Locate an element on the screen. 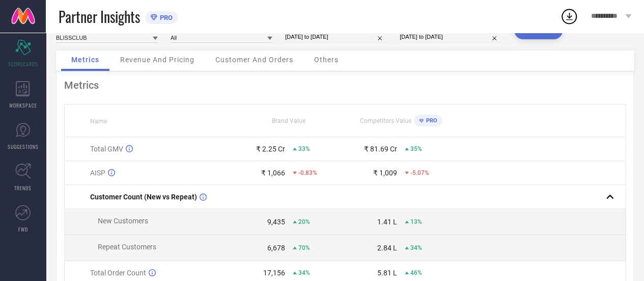  div: 6,678 is located at coordinates (276, 248).